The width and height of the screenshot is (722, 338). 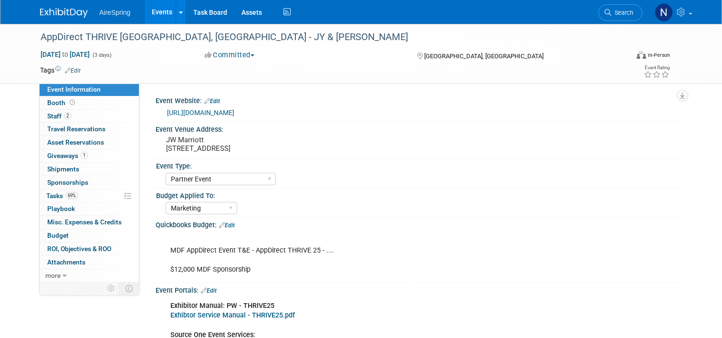 What do you see at coordinates (621, 12) in the screenshot?
I see `a: Search` at bounding box center [621, 12].